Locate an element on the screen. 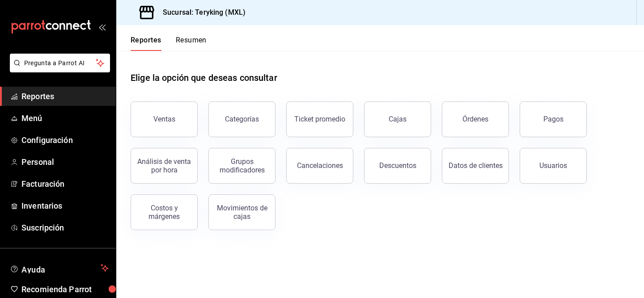 The width and height of the screenshot is (644, 298). div: Cancelaciones is located at coordinates (320, 166).